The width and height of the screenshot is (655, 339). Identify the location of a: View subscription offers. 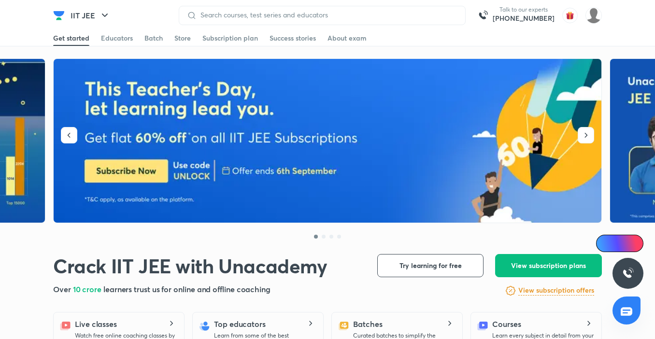
(556, 291).